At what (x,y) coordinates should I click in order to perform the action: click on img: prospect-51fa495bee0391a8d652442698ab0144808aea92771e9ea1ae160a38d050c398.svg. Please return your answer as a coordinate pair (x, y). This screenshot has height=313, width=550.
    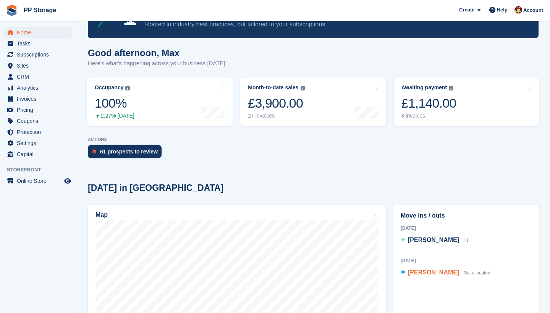
    Looking at the image, I should click on (94, 152).